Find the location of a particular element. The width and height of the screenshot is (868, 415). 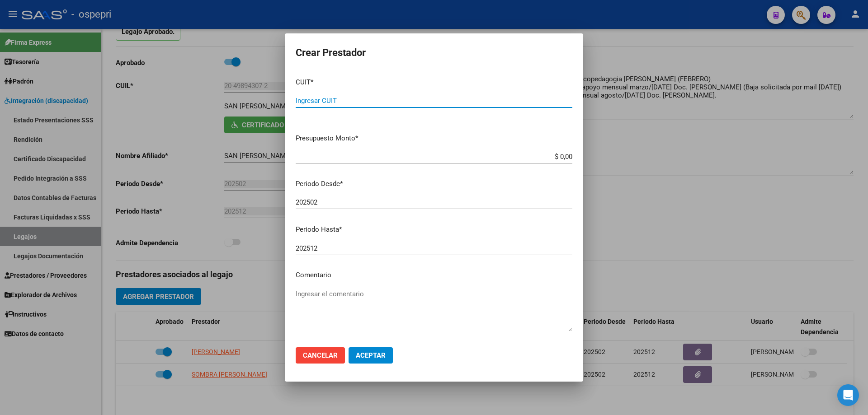

p: Periodo Hasta is located at coordinates (434, 229).